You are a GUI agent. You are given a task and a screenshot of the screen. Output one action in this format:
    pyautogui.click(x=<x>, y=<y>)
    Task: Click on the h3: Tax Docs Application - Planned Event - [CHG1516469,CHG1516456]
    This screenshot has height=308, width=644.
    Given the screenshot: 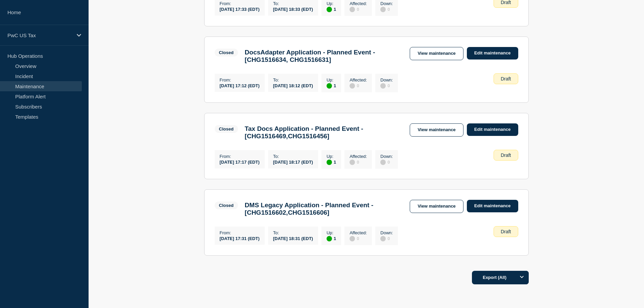 What is the action you would take?
    pyautogui.click(x=324, y=133)
    